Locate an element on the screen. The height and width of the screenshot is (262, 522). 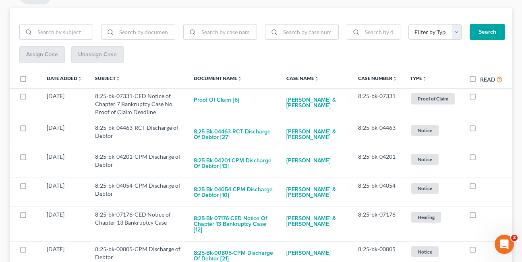
td: 8:25-bk-04463 is located at coordinates (377, 135).